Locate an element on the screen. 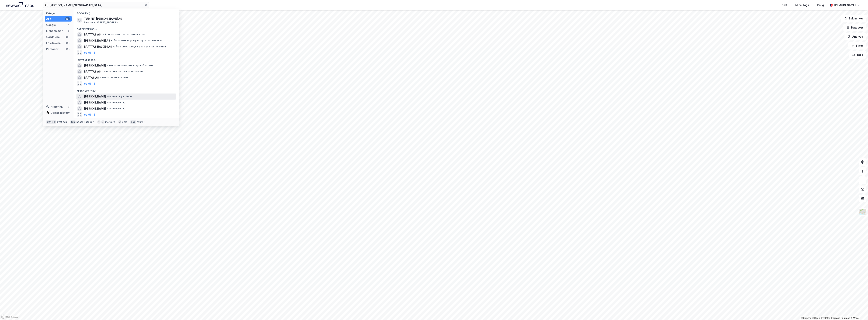 The width and height of the screenshot is (868, 320). div: avbryt is located at coordinates (141, 122).